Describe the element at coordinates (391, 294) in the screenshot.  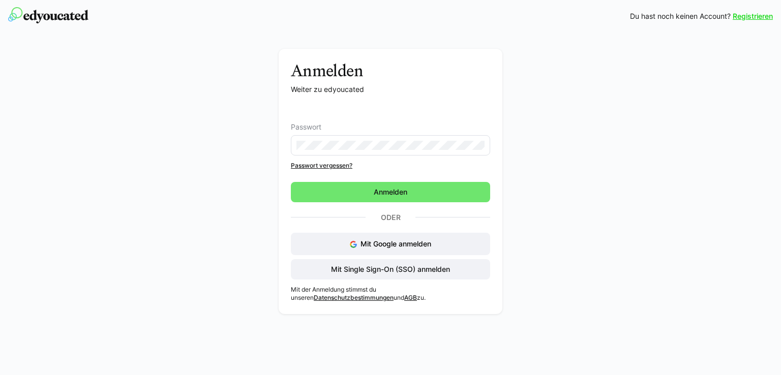
I see `p: Mit der Anmeldung stimmst du unseren und zu.` at that location.